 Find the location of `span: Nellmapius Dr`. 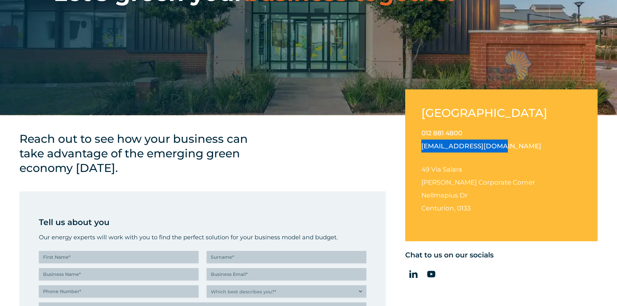

span: Nellmapius Dr is located at coordinates (444, 195).